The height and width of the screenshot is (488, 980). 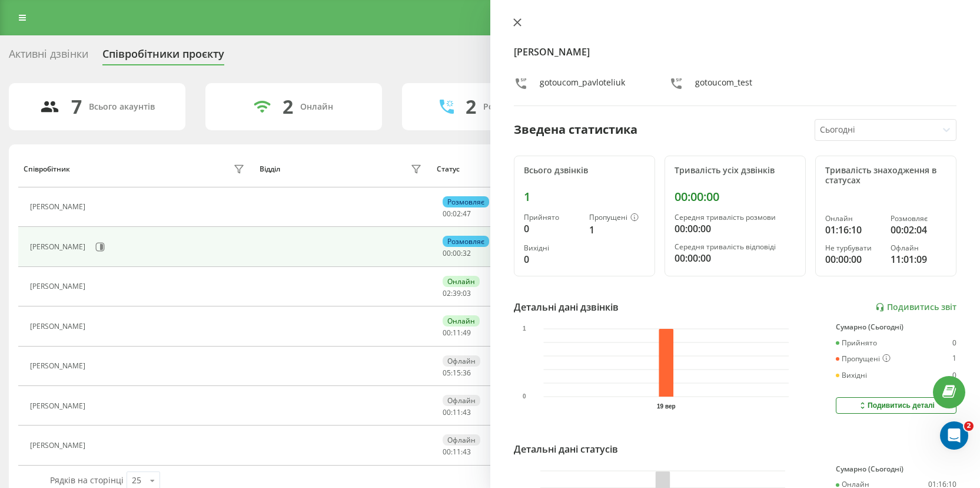 What do you see at coordinates (467, 292) in the screenshot?
I see `span: 03` at bounding box center [467, 292].